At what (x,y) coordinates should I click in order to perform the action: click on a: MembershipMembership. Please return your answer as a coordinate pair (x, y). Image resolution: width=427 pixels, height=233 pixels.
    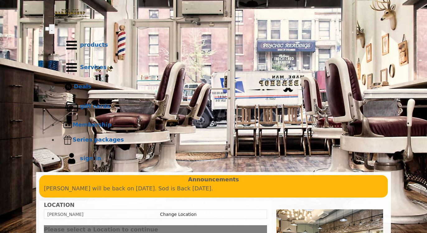
    Looking at the image, I should click on (220, 125).